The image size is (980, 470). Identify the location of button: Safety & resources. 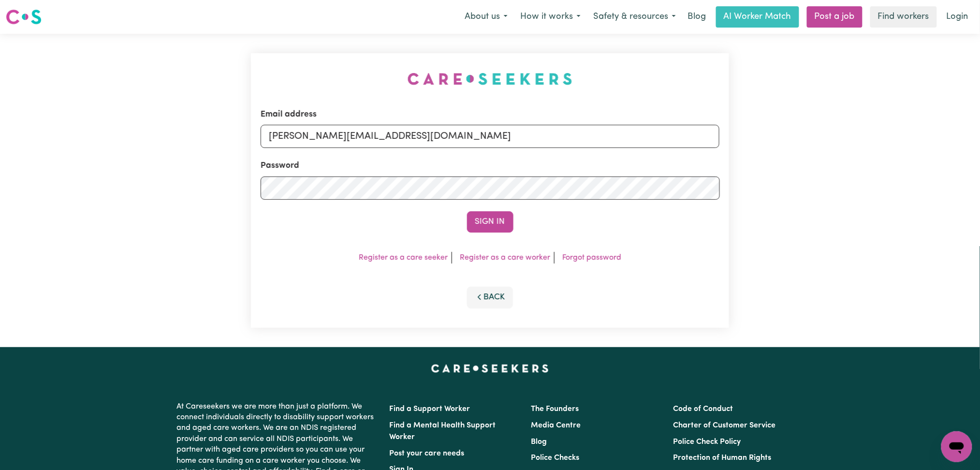
(635, 17).